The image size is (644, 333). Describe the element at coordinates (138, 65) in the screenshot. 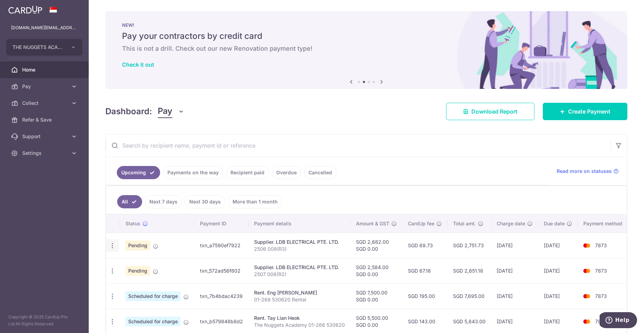

I see `a: Check it out` at that location.